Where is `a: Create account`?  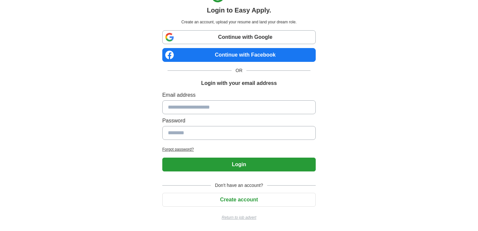
a: Create account is located at coordinates (239, 199).